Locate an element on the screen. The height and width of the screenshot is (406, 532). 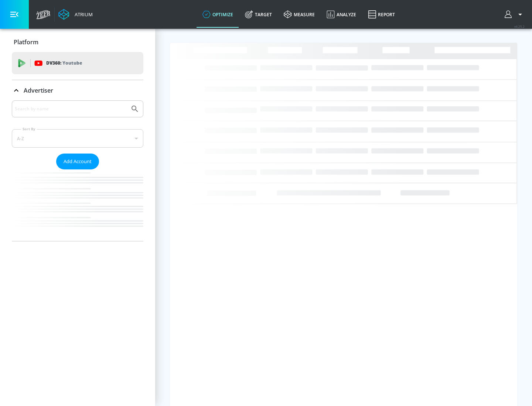
div: Platform is located at coordinates (77, 42).